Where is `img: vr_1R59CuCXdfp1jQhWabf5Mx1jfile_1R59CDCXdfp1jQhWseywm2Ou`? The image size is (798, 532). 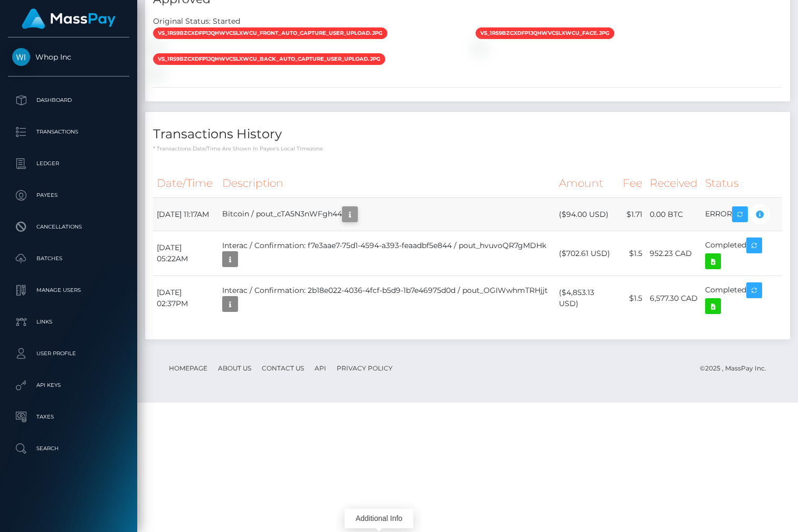 img: vr_1R59CuCXdfp1jQhWabf5Mx1jfile_1R59CDCXdfp1jQhWseywm2Ou is located at coordinates (158, 47).